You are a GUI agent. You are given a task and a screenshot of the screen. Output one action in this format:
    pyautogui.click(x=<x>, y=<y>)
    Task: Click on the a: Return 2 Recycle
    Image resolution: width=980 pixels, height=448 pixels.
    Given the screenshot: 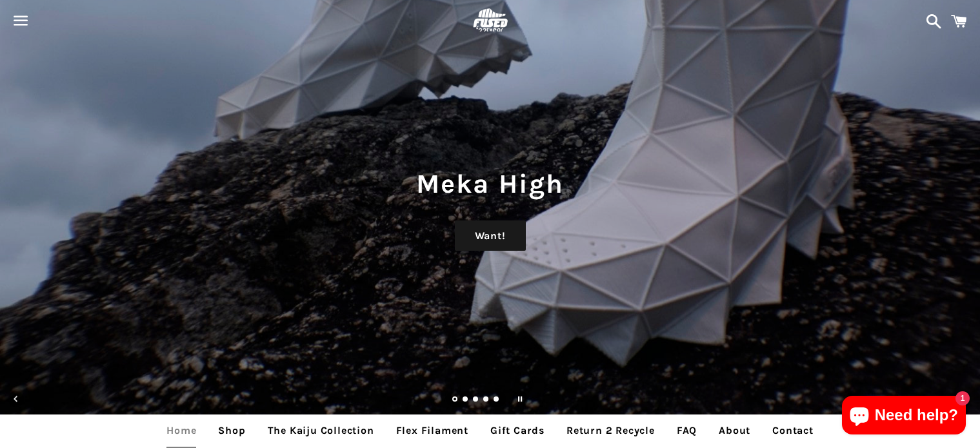 What is the action you would take?
    pyautogui.click(x=610, y=431)
    